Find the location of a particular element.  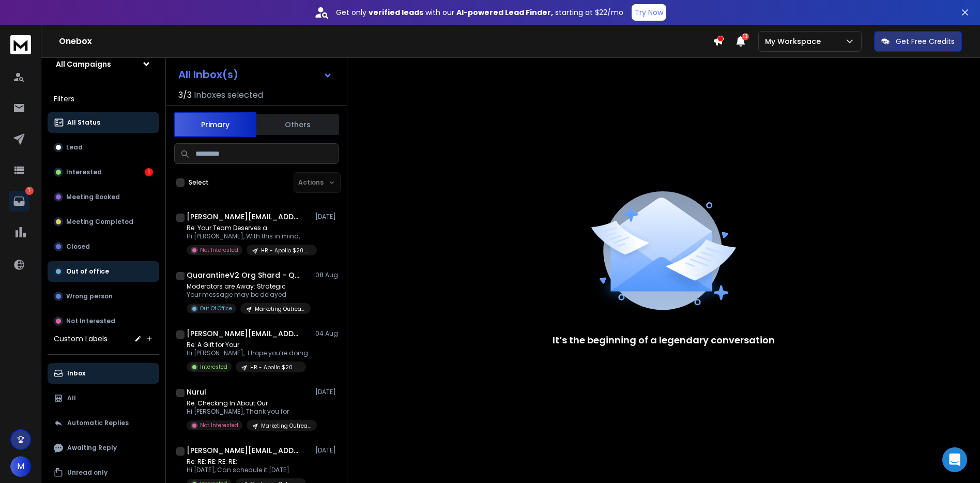

h1: All Inbox(s) is located at coordinates (208, 75).